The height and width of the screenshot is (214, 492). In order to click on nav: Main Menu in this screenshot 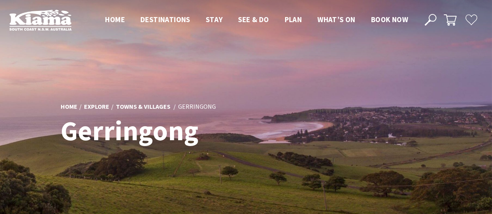, I will do `click(257, 20)`.